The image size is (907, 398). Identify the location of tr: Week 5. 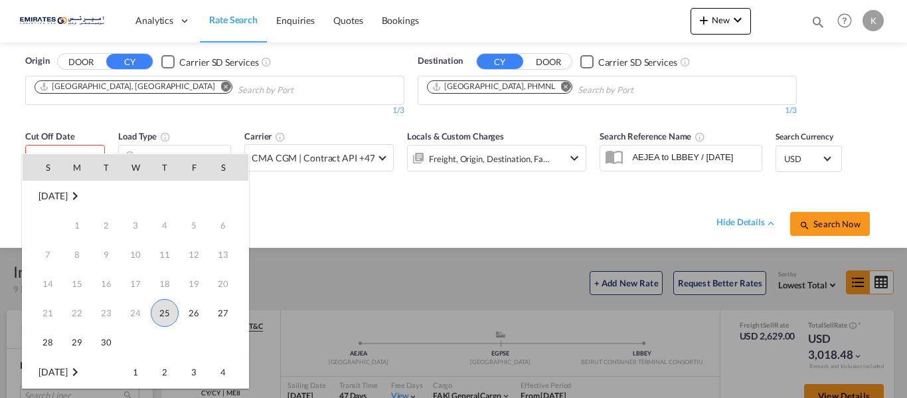
(135, 342).